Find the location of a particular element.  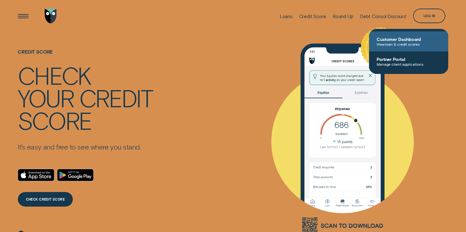

span: Customer Dashboard is located at coordinates (408, 39).